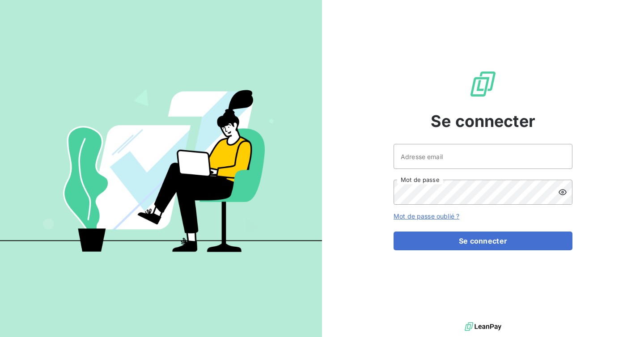 The image size is (644, 337). Describe the element at coordinates (483, 84) in the screenshot. I see `img: Logo LeanPay` at that location.